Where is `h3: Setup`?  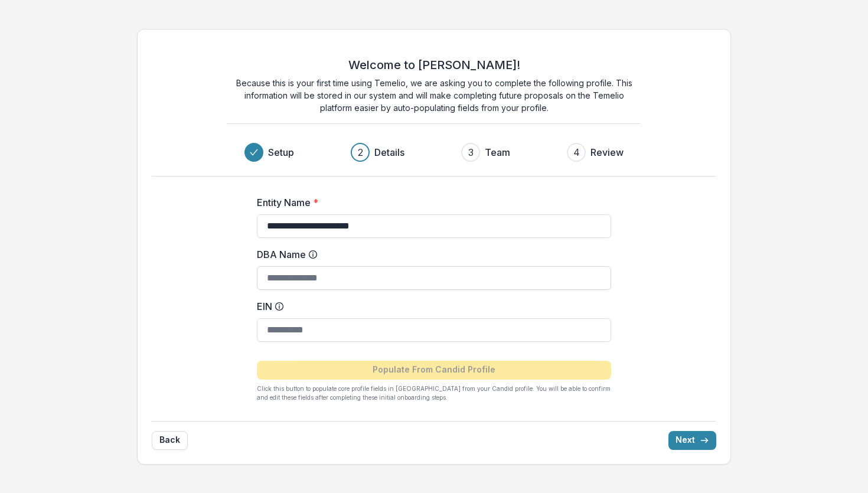
h3: Setup is located at coordinates (281, 152).